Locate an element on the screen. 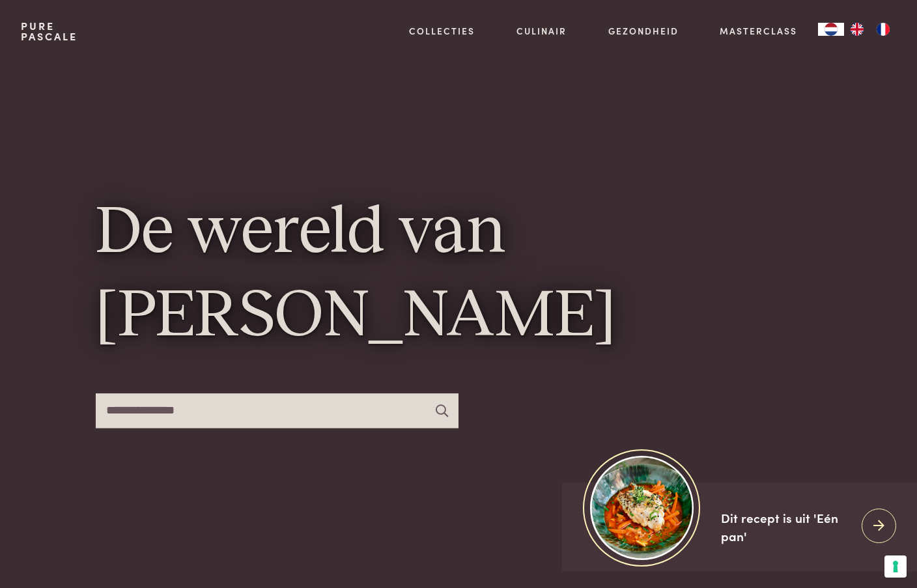 The height and width of the screenshot is (588, 917). a: NL is located at coordinates (831, 29).